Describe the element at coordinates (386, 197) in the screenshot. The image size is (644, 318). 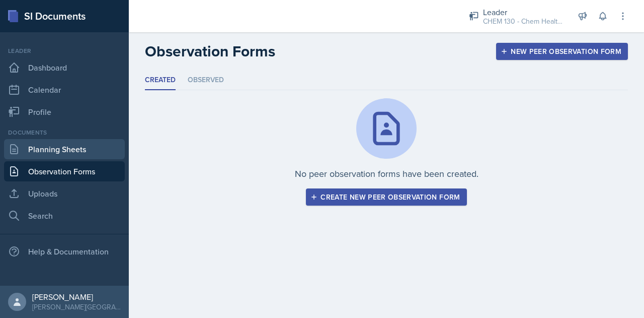
I see `button: Create new peer observation form` at that location.